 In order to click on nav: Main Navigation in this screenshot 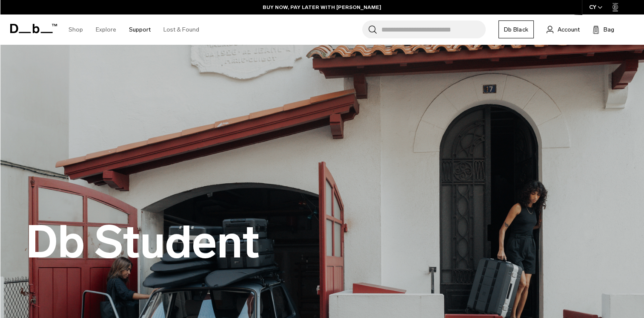, I will do `click(133, 29)`.